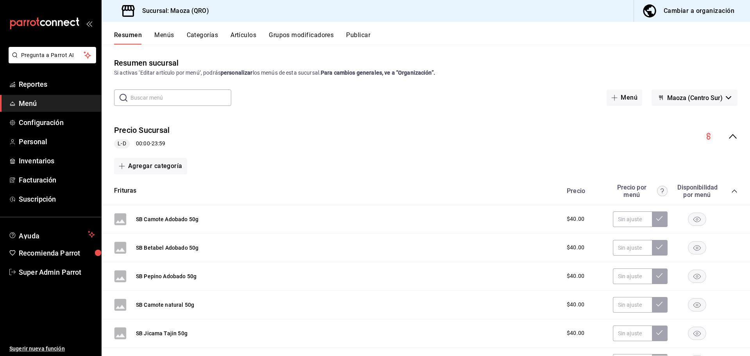  What do you see at coordinates (57, 199) in the screenshot?
I see `span: Suscripción` at bounding box center [57, 199].